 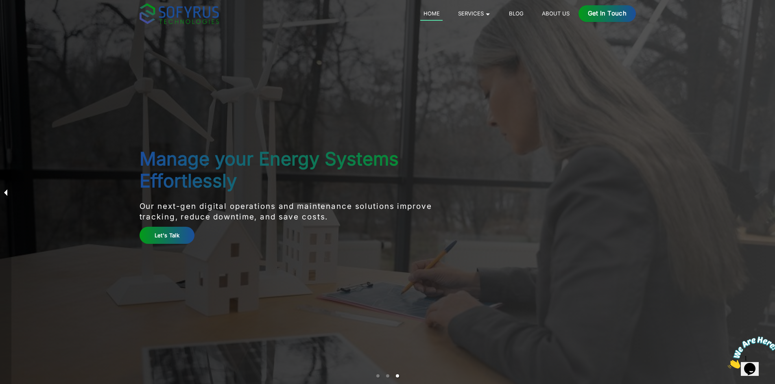 I want to click on h2: Manage your Energy Systems Effortlessly, so click(x=305, y=170).